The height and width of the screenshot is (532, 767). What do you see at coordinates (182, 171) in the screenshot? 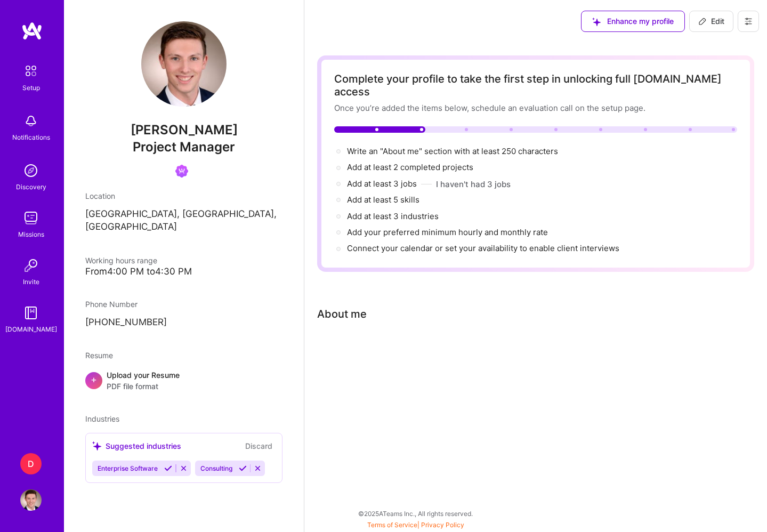
I see `img: Been on Mission` at bounding box center [182, 171].